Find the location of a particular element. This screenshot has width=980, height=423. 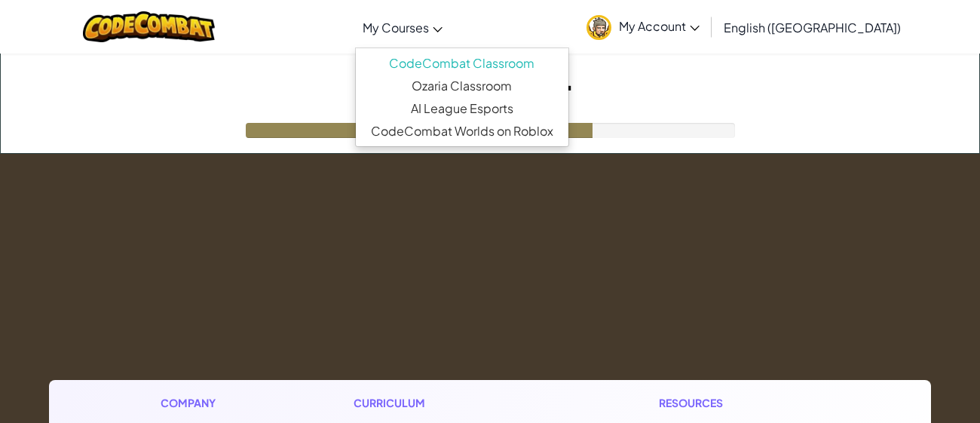

h1: Company is located at coordinates (195, 402).